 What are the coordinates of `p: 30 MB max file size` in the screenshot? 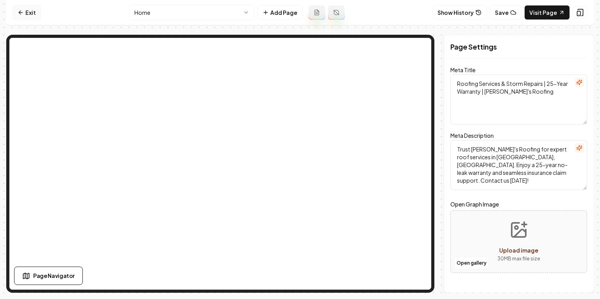 It's located at (519, 259).